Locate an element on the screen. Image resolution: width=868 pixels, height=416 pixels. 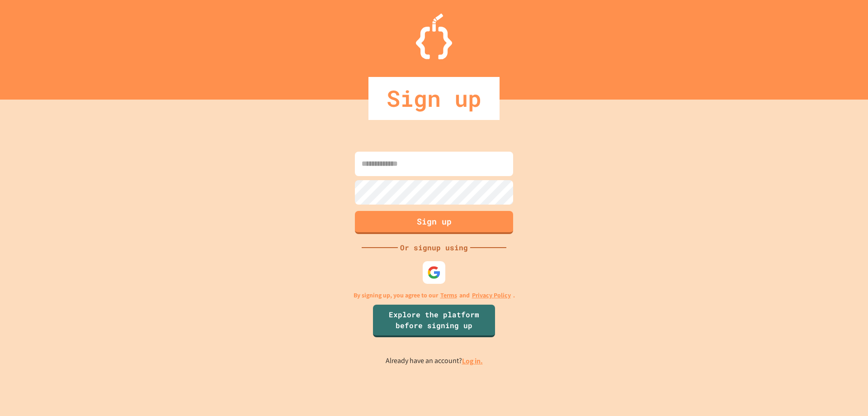
div: Or signup using is located at coordinates (434, 248).